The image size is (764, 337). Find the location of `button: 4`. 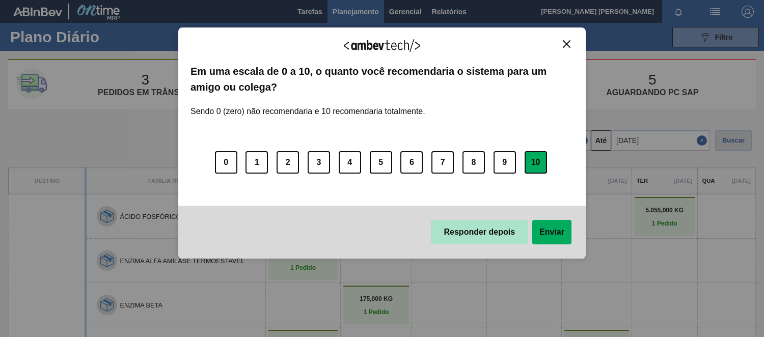

button: 4 is located at coordinates (350, 163).